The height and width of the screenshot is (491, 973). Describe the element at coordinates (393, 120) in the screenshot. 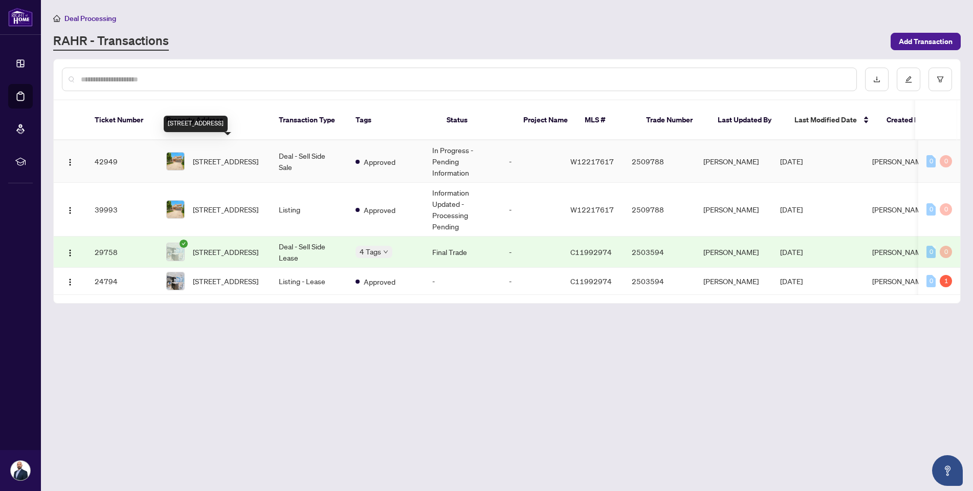

I see `th: Tags` at that location.